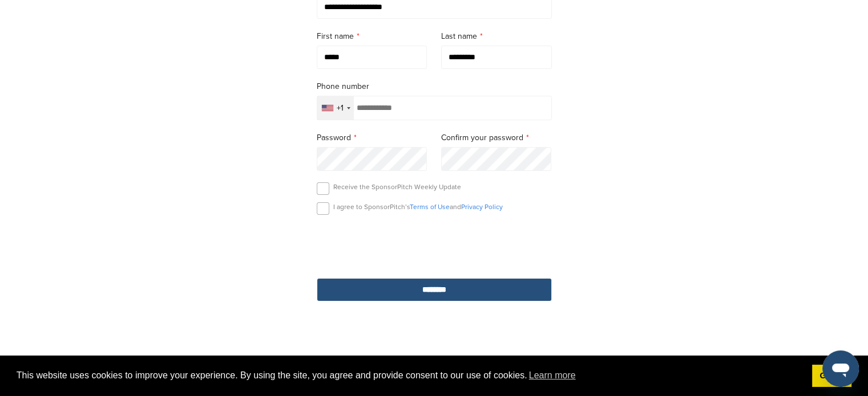  What do you see at coordinates (434, 87) in the screenshot?
I see `label: Phone number` at bounding box center [434, 87].